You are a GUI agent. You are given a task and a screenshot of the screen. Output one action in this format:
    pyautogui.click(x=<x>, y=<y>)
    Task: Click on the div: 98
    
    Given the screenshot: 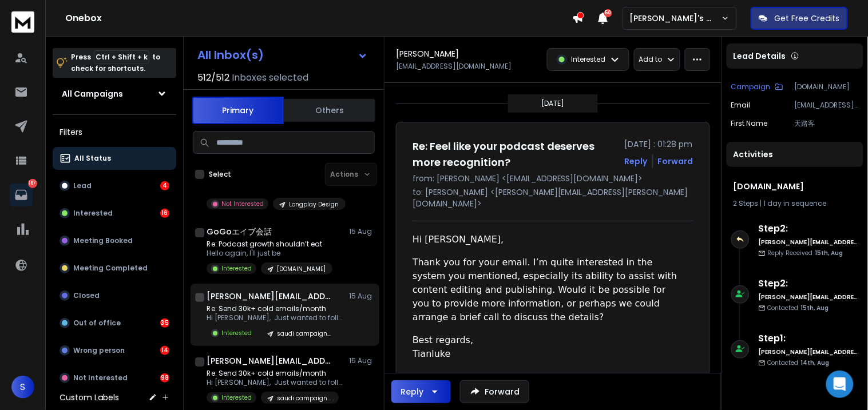 What is the action you would take?
    pyautogui.click(x=165, y=378)
    